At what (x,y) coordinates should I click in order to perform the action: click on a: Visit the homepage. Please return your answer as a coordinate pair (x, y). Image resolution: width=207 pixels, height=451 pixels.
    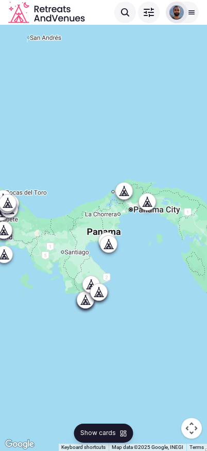
    Looking at the image, I should click on (46, 12).